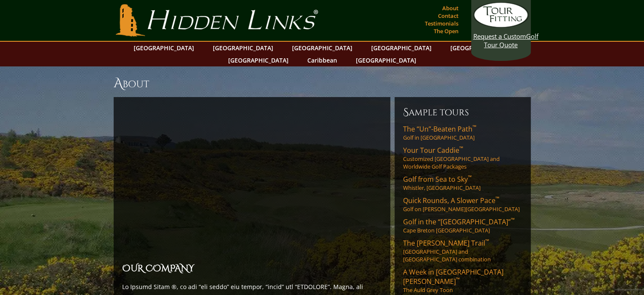 This screenshot has width=644, height=295. I want to click on span: Your Tour Caddie, so click(433, 150).